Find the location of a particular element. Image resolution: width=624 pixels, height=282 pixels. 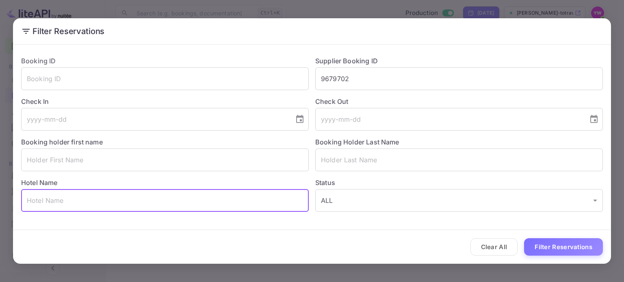

label: Booking ID is located at coordinates (39, 61).